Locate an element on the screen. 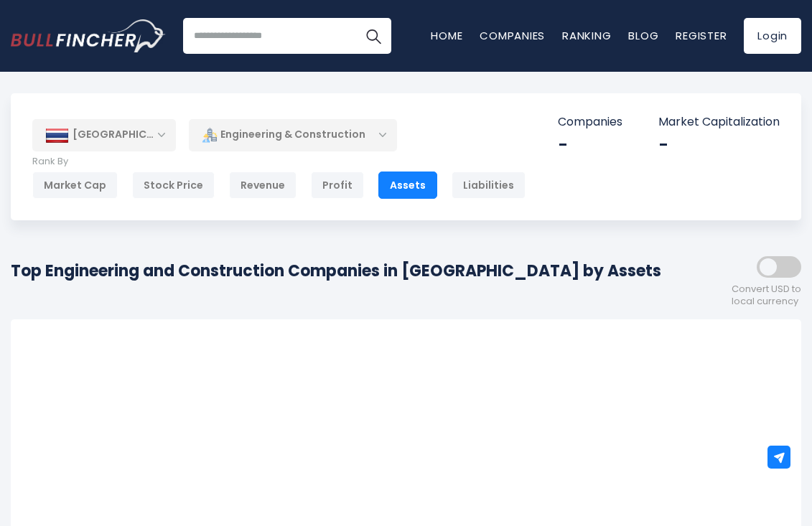 Image resolution: width=812 pixels, height=526 pixels. p: Market Capitalization is located at coordinates (719, 122).